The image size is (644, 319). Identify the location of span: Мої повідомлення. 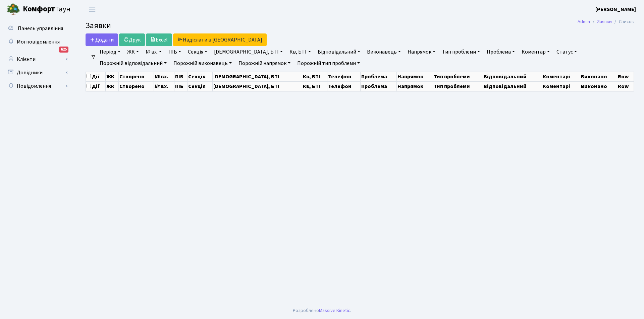
(38, 42).